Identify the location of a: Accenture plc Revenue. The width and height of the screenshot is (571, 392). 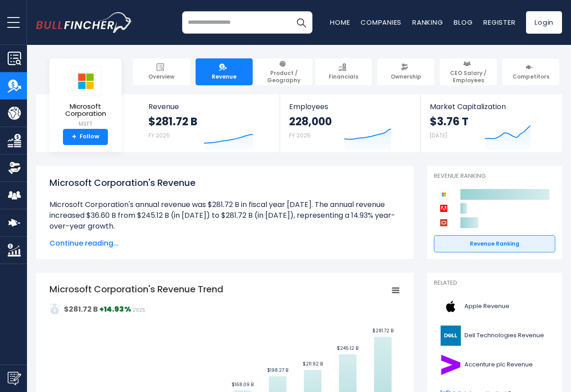
(494, 365).